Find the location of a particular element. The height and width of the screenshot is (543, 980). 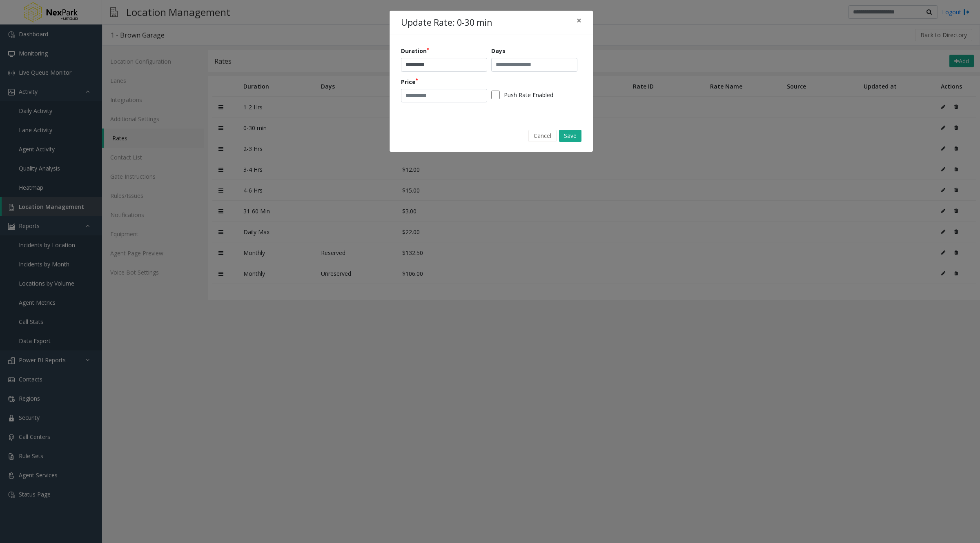

h4: Update Rate: 0-30 min is located at coordinates (446, 23).